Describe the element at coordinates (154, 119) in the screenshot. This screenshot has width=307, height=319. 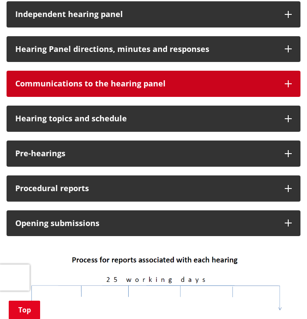
I see `button: Hearing topics and schedule` at that location.